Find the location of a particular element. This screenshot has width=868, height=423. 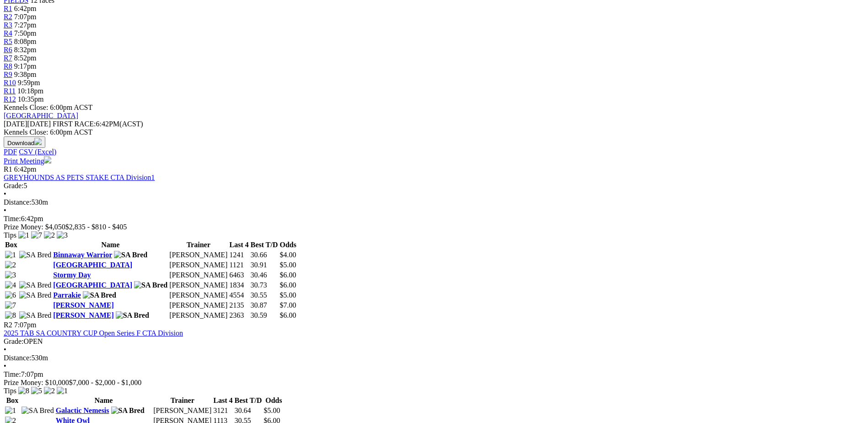

a: Galactic Nemesis is located at coordinates (83, 410).